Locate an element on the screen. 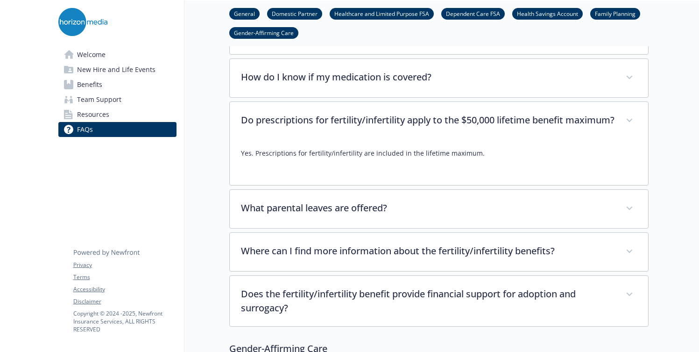  a: Resources is located at coordinates (117, 114).